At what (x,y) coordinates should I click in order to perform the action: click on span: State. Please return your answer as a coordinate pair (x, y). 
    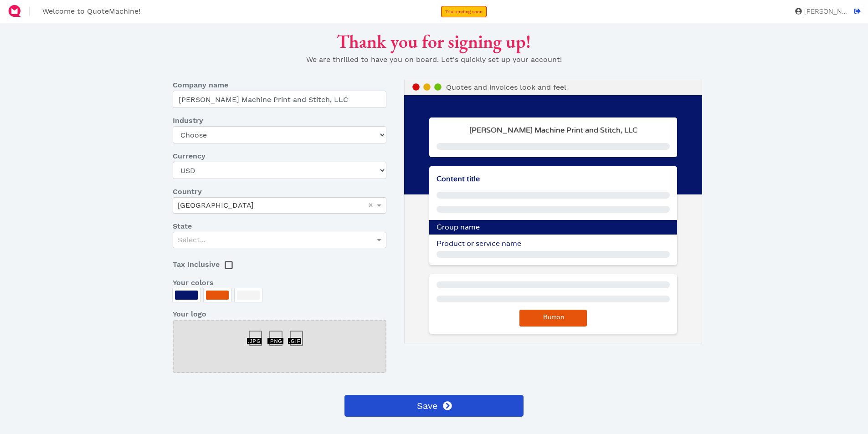
    Looking at the image, I should click on (182, 227).